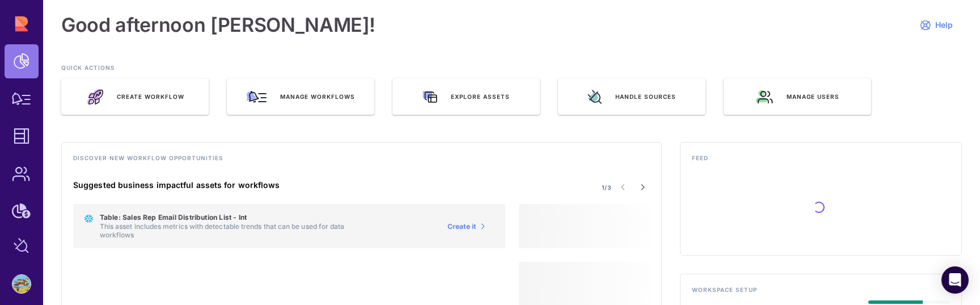 The height and width of the screenshot is (305, 980). What do you see at coordinates (813, 96) in the screenshot?
I see `span: Manage users` at bounding box center [813, 96].